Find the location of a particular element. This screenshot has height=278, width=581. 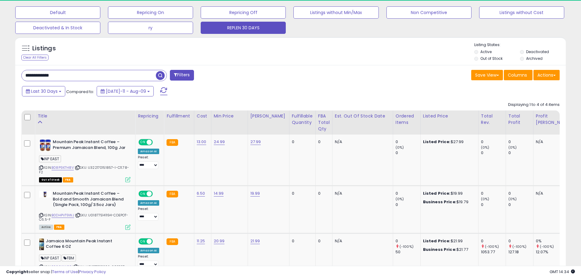

div: 0% is located at coordinates (555, 241).